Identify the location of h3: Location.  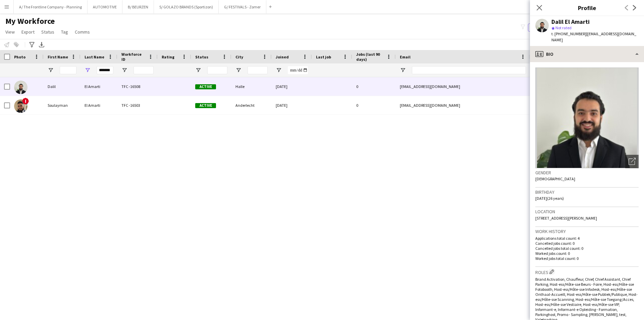
(587, 211).